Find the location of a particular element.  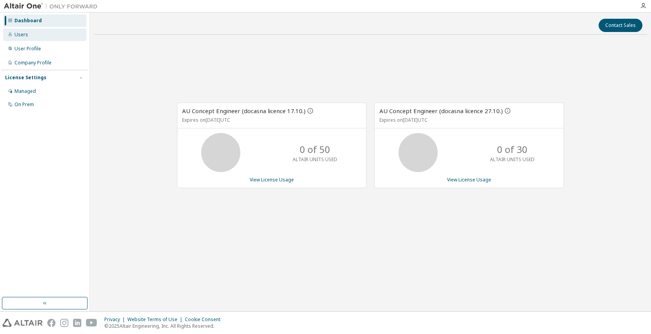

img: Altair One is located at coordinates (53, 6).